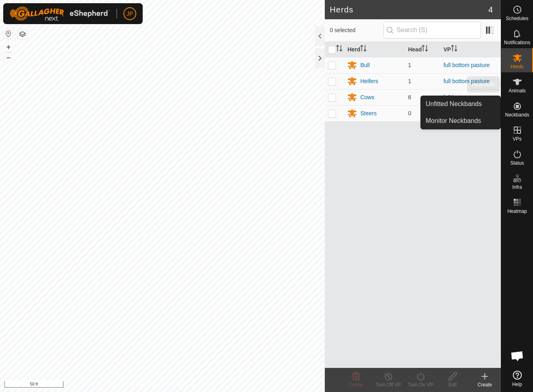 This screenshot has height=392, width=533. What do you see at coordinates (517, 91) in the screenshot?
I see `span: Animals` at bounding box center [517, 91].